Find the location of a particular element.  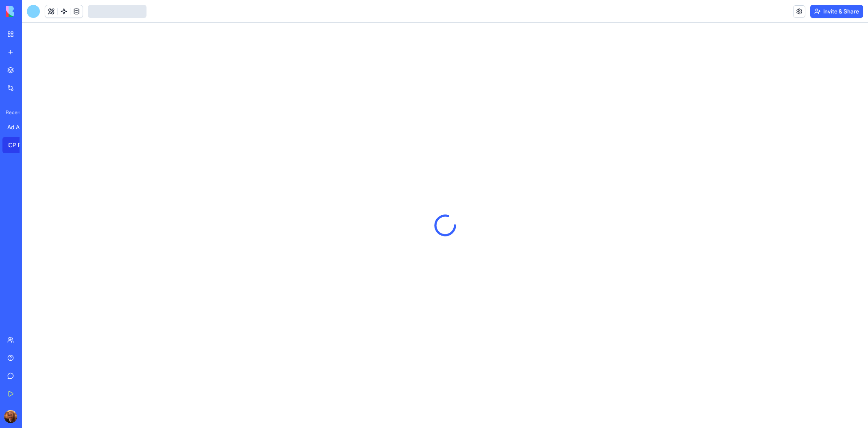

img: ACg8ocKW1DqRt3DzdFhaMOehSF_DUco4x3vN4-i2MIuDdUBhkNTw4YU=s96-c is located at coordinates (11, 416).